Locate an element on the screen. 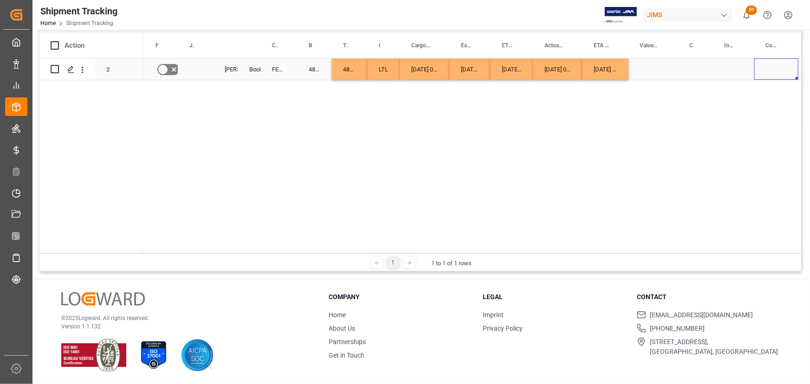  div: Press SPACE to select this row. is located at coordinates (91, 69).